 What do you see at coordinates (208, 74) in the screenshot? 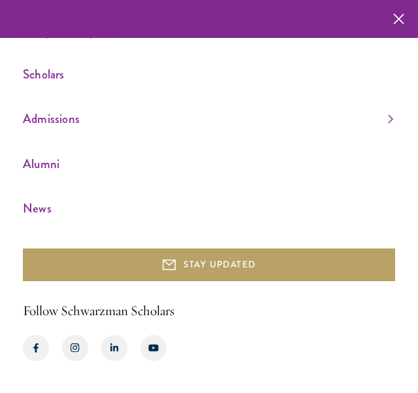
I see `a: Scholars` at bounding box center [208, 74].